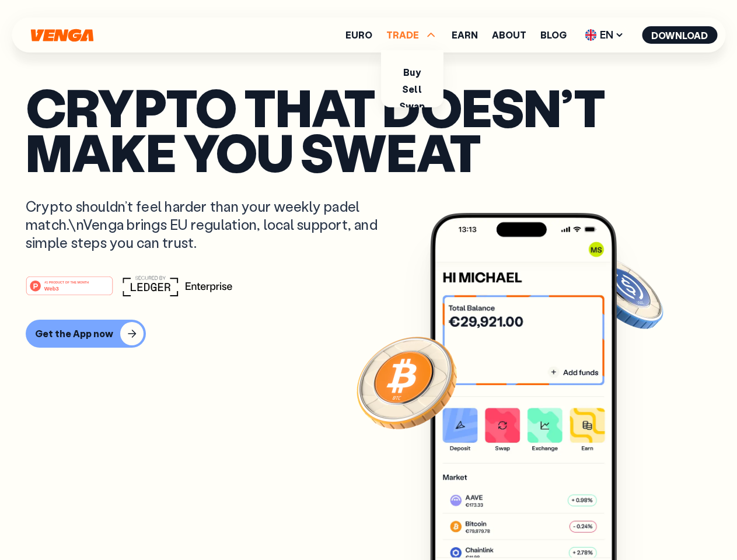 The height and width of the screenshot is (560, 737). What do you see at coordinates (412, 106) in the screenshot?
I see `a: Swap` at bounding box center [412, 106].